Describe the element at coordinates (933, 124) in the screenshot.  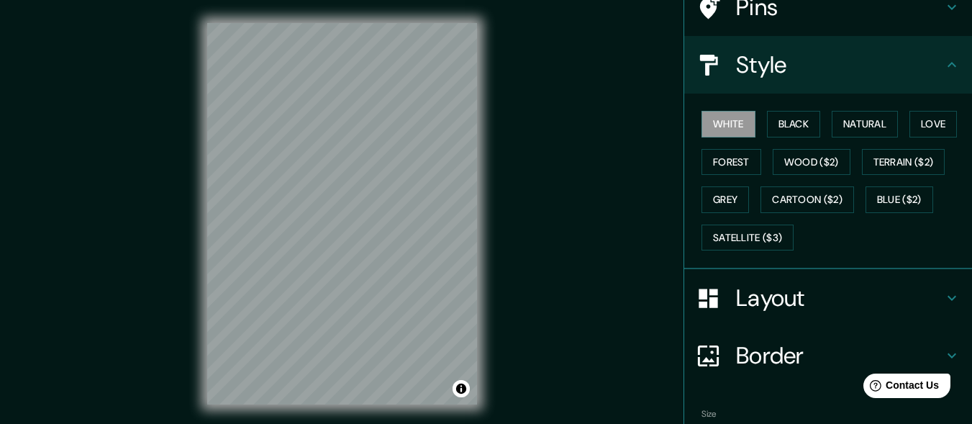
I see `button: Love` at that location.